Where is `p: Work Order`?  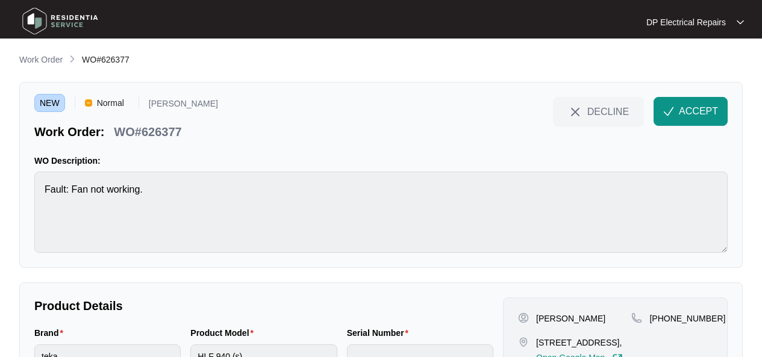
p: Work Order is located at coordinates (41, 60).